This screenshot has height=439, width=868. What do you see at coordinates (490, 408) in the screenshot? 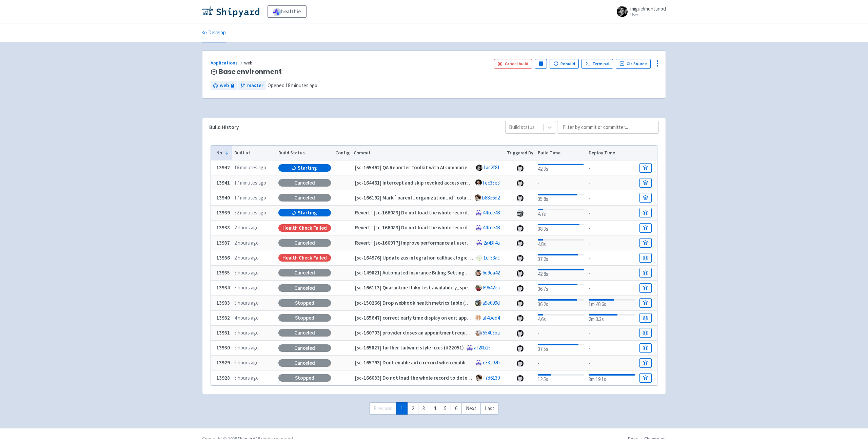
I see `a: Last` at bounding box center [490, 408].